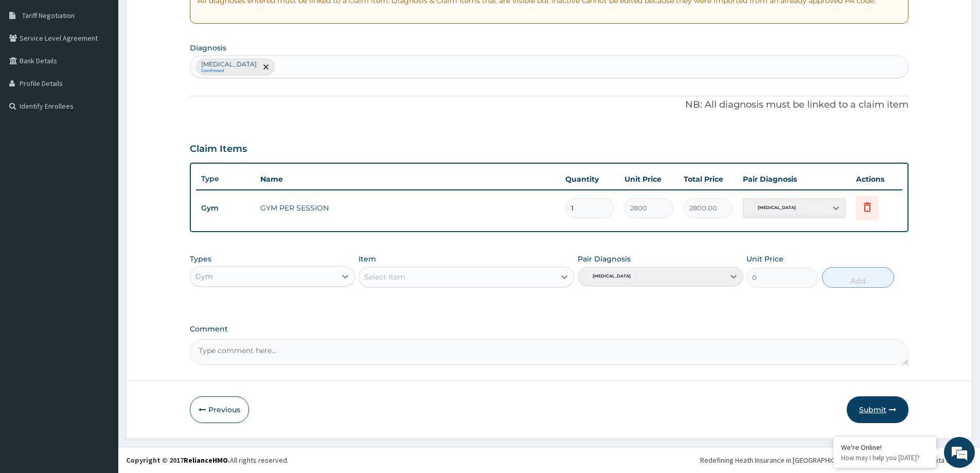 The width and height of the screenshot is (980, 473). Describe the element at coordinates (794, 180) in the screenshot. I see `th: Pair Diagnosis` at that location.